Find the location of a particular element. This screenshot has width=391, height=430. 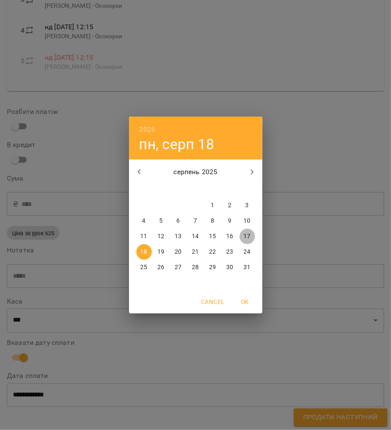

button: 3 is located at coordinates (247, 205).